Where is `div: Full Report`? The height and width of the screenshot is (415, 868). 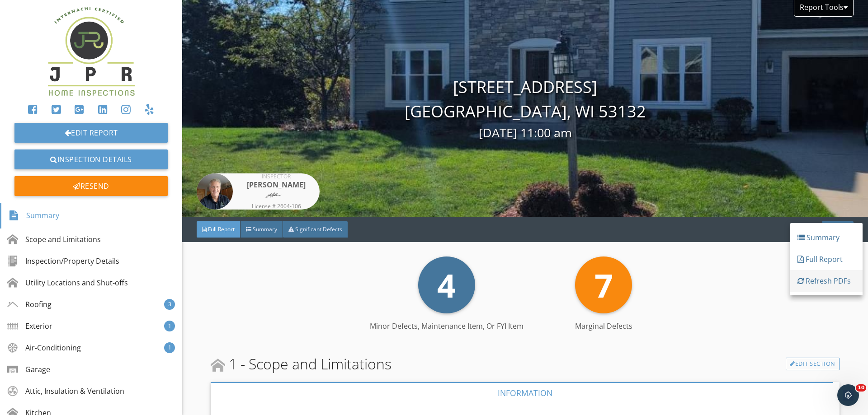 div: Full Report is located at coordinates (826, 259).